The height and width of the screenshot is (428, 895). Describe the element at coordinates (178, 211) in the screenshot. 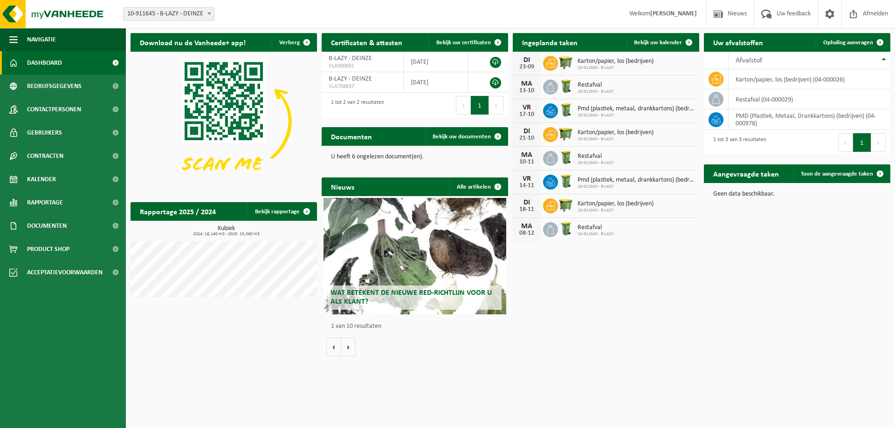

I see `h2: Rapportage 2025 / 2024` at that location.